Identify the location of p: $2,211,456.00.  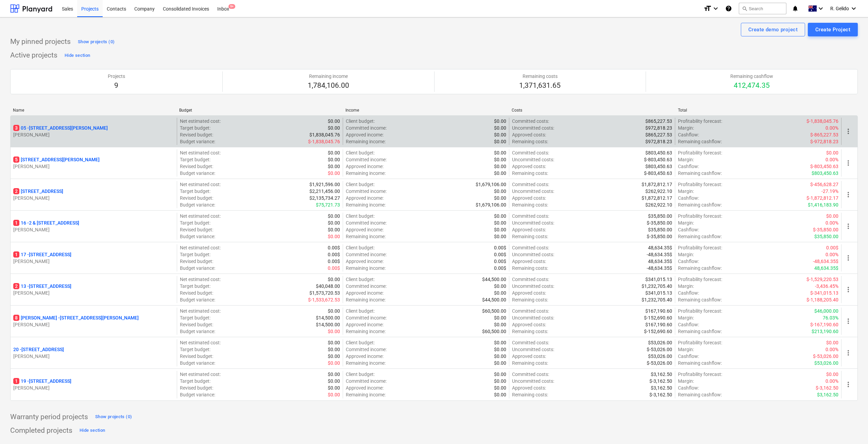
(324, 191).